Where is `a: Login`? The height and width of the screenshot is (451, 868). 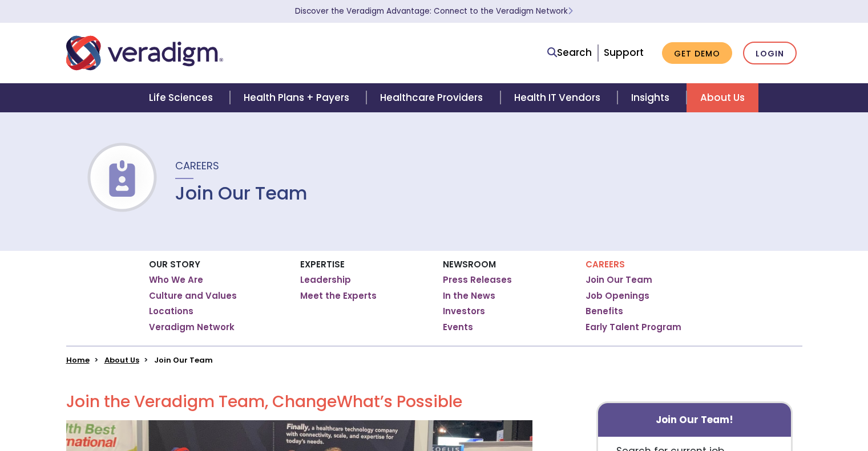 a: Login is located at coordinates (770, 53).